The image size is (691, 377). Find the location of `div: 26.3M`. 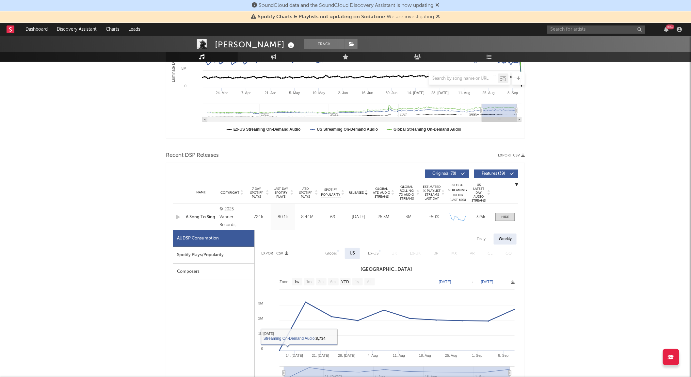

div: 26.3M is located at coordinates (384, 217).